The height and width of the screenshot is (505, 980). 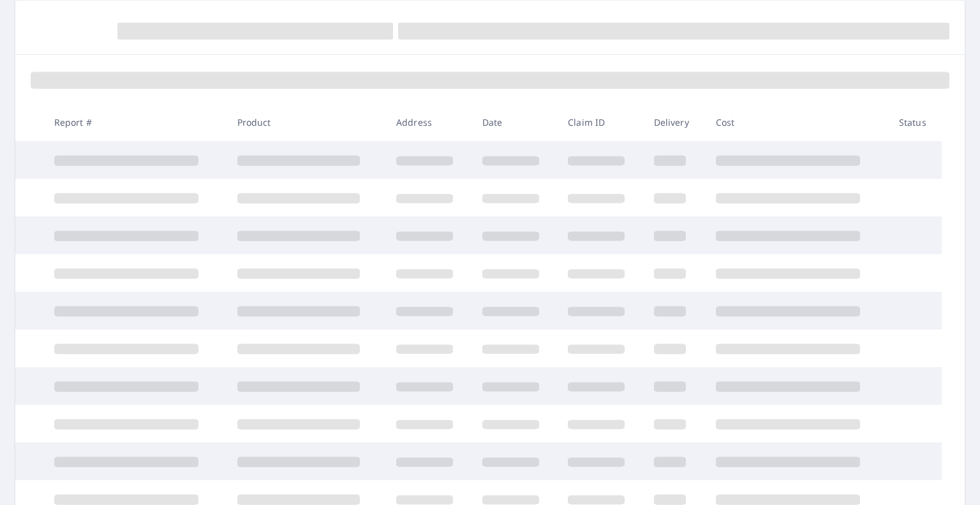 I want to click on th: Status, so click(x=915, y=122).